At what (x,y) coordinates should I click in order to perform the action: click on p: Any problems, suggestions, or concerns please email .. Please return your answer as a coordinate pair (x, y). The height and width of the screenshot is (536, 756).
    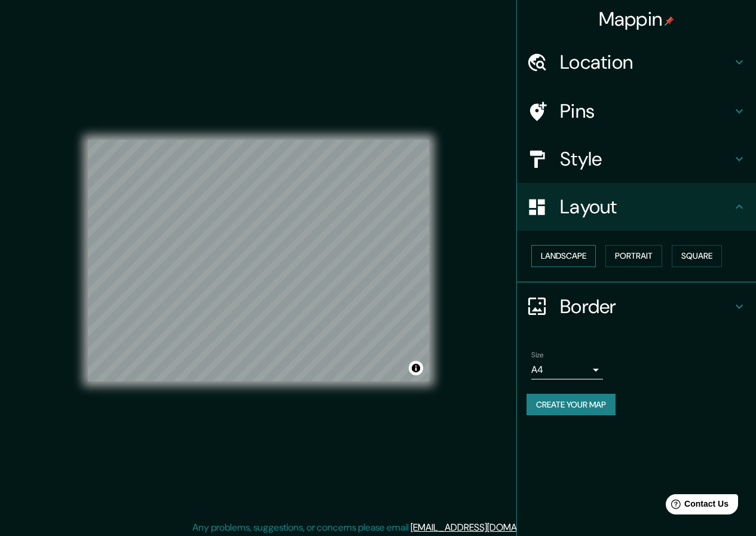
    Looking at the image, I should click on (376, 527).